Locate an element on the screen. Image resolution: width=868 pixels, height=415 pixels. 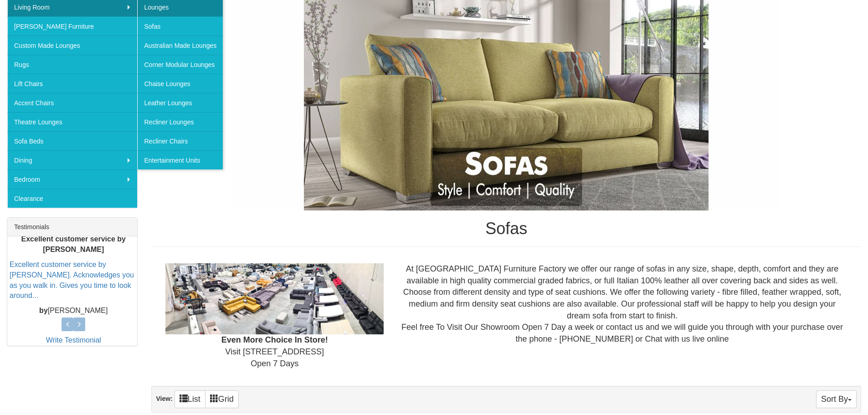
strong: View: is located at coordinates (164, 399).